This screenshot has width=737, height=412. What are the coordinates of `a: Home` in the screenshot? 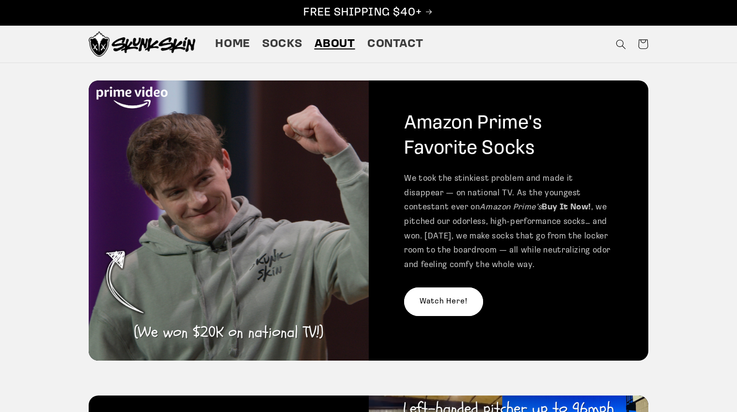 It's located at (233, 44).